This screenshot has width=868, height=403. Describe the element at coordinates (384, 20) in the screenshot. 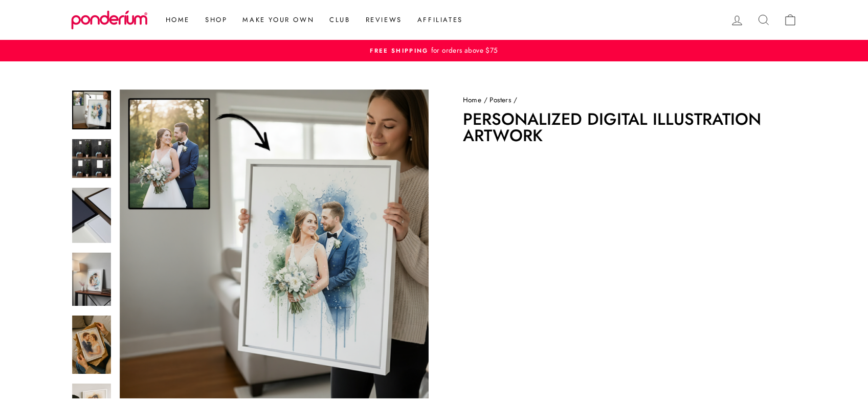

I see `a: Reviews` at that location.